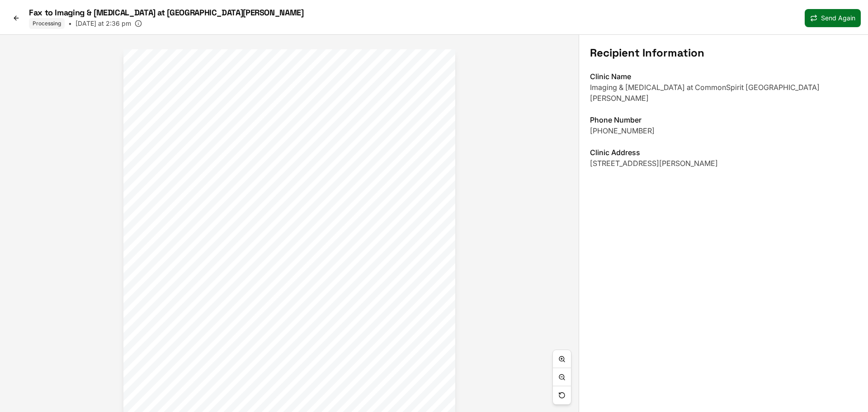 This screenshot has height=412, width=868. I want to click on button: Zoom In (Ctrl/Cmd + +), so click(562, 359).